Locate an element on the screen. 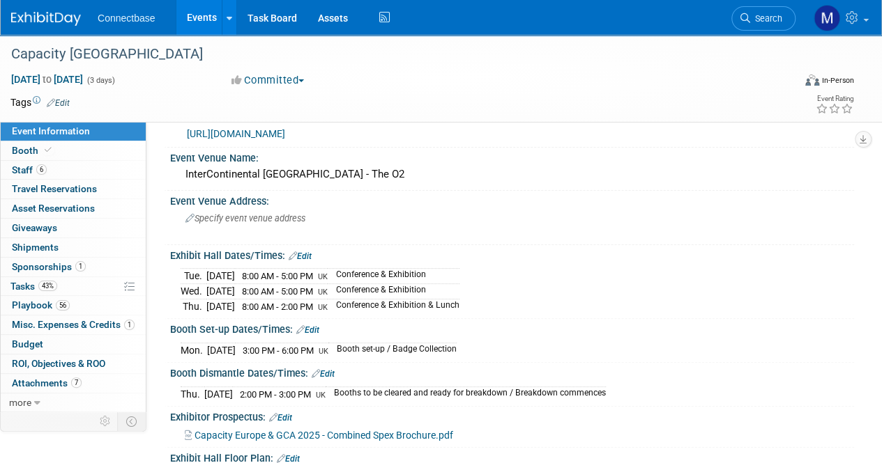  div: Event Rating is located at coordinates (834, 99).